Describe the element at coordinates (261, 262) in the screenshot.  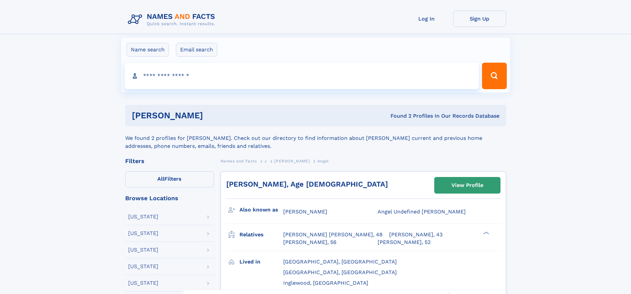
I see `h3: Lived in` at that location.